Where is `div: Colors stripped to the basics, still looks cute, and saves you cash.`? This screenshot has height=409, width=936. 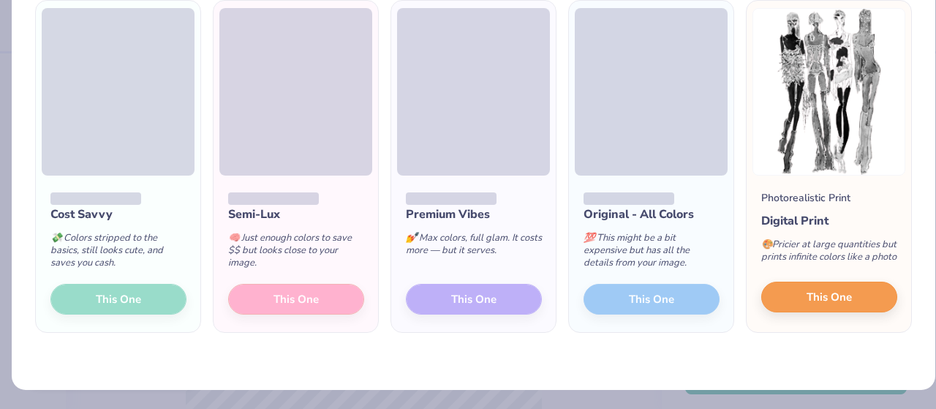
div: Colors stripped to the basics, still looks cute, and saves you cash. is located at coordinates (119, 253).